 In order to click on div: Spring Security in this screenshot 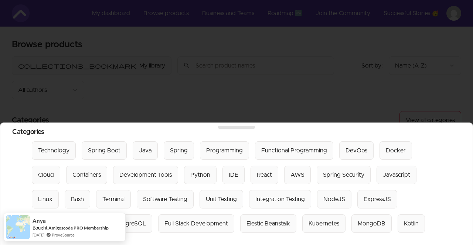, I will do `click(343, 175)`.